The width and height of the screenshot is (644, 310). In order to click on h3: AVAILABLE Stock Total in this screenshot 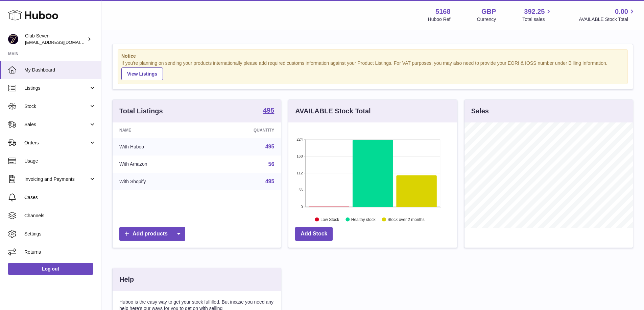, I will do `click(333, 111)`.